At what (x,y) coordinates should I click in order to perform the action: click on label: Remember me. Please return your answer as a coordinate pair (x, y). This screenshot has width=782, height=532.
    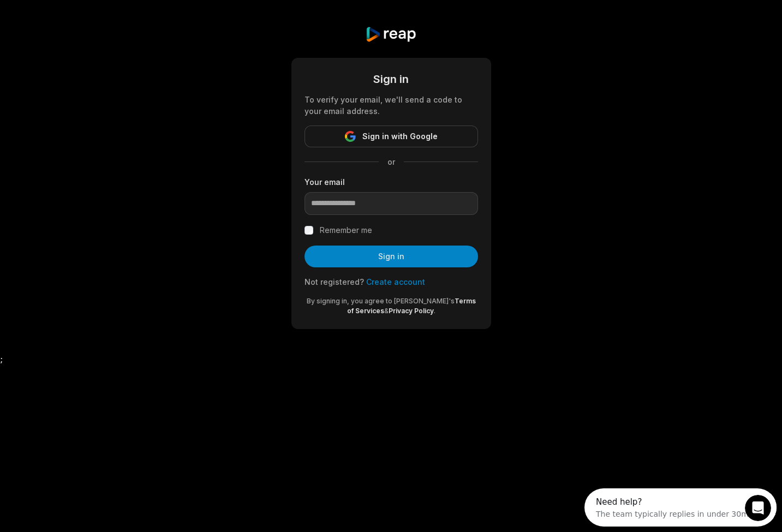
    Looking at the image, I should click on (346, 230).